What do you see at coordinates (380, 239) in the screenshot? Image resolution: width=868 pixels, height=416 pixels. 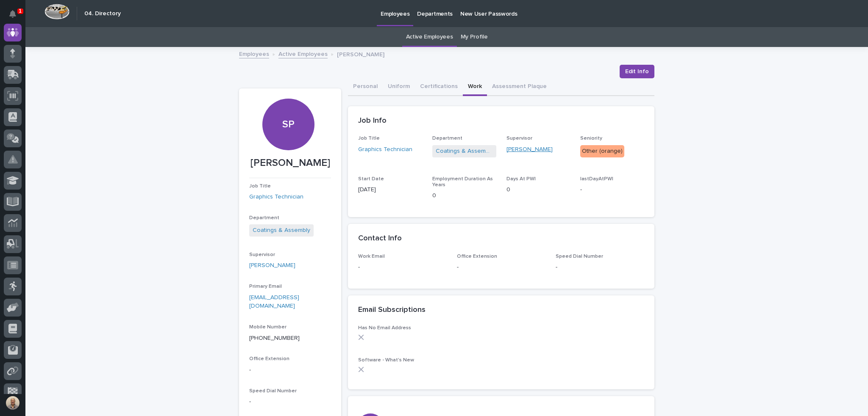 I see `h2: Contact Info` at bounding box center [380, 239].